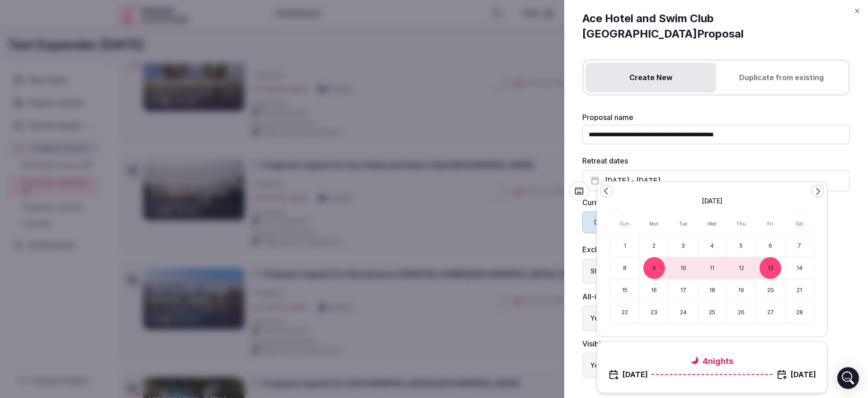  Describe the element at coordinates (621, 343) in the screenshot. I see `label: Visible to admins only?` at that location.